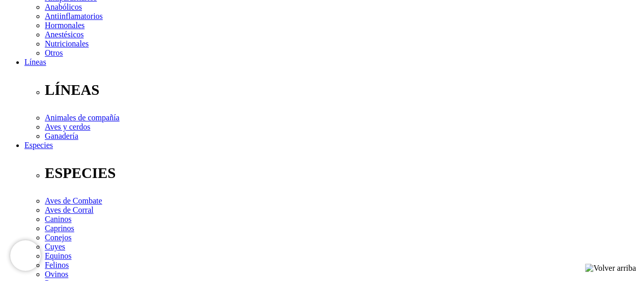  I want to click on p: ESPECIES, so click(342, 173).